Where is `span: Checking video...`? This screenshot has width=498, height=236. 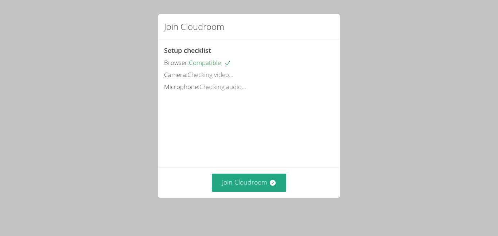
span: Checking video... is located at coordinates (210, 74).